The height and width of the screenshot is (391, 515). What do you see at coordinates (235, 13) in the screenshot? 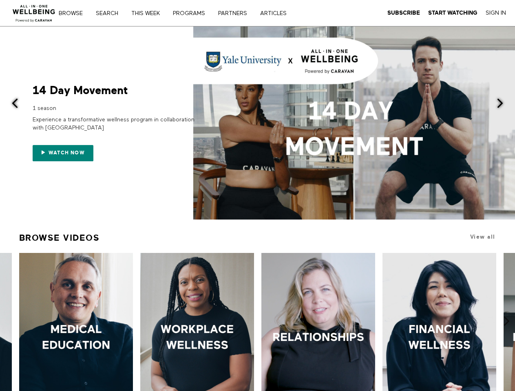
I see `a: PARTNERS` at bounding box center [235, 13].